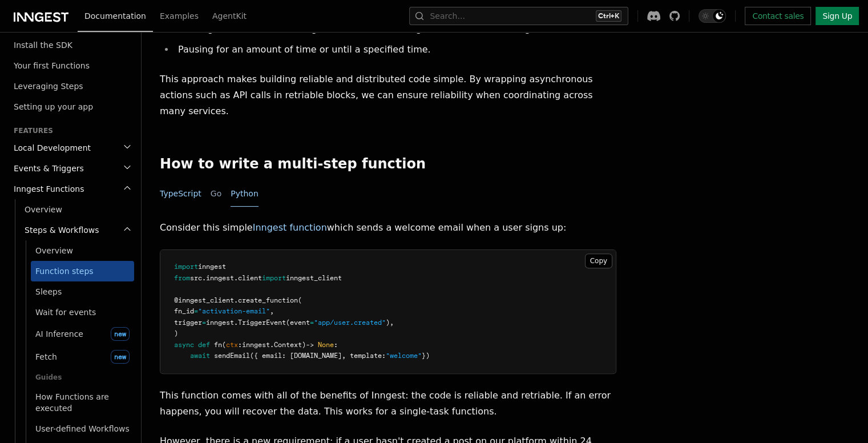  I want to click on span: create_function, so click(267, 300).